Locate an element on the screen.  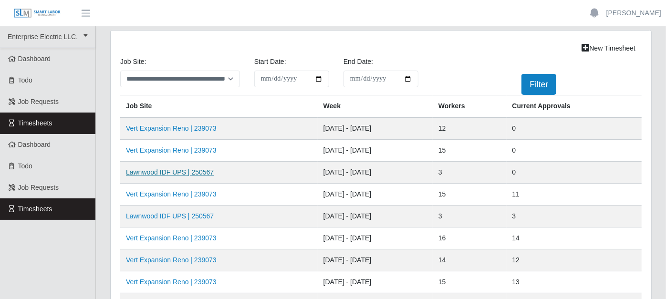
label: End Date: is located at coordinates (358, 62).